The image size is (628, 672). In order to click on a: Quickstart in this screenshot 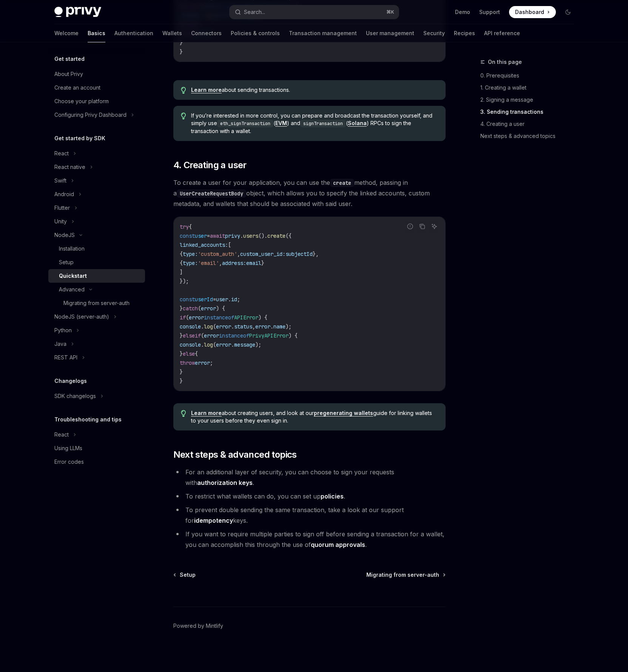, I will do `click(97, 276)`.